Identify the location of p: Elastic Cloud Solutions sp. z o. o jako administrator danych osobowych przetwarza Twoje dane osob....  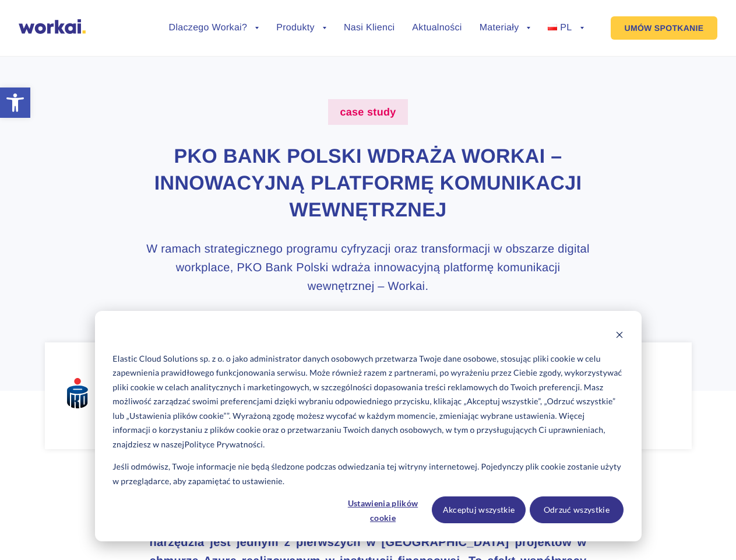
(368, 402).